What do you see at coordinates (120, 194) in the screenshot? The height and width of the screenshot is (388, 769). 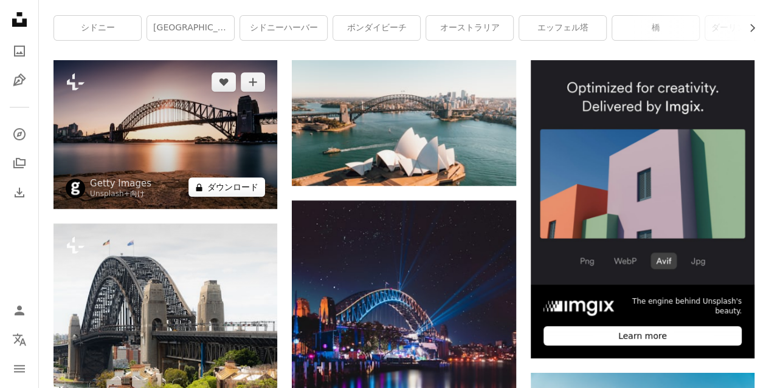 I see `div: 向け` at bounding box center [120, 194].